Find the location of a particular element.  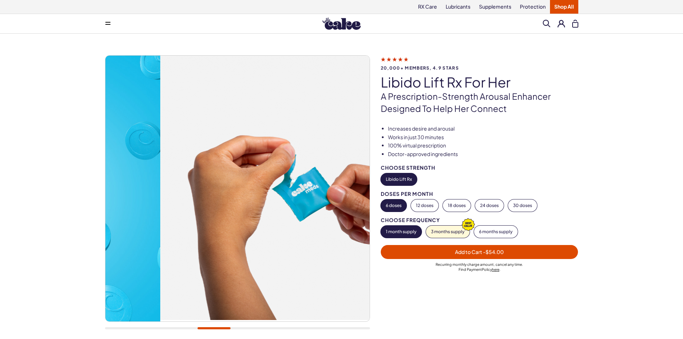

li: Doctor-approved ingredients is located at coordinates (483, 154).